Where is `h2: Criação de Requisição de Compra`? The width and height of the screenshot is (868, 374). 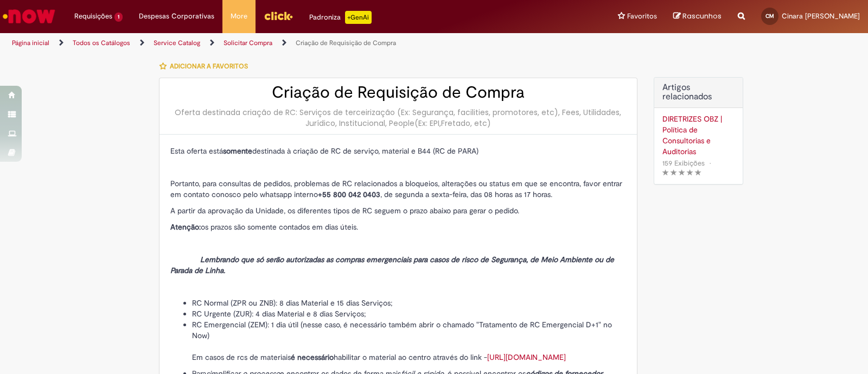
h2: Criação de Requisição de Compra is located at coordinates (399, 92).